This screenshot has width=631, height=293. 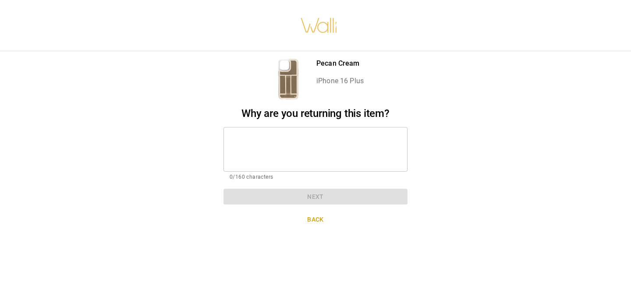 I want to click on p: iPhone 16 Plus, so click(x=340, y=81).